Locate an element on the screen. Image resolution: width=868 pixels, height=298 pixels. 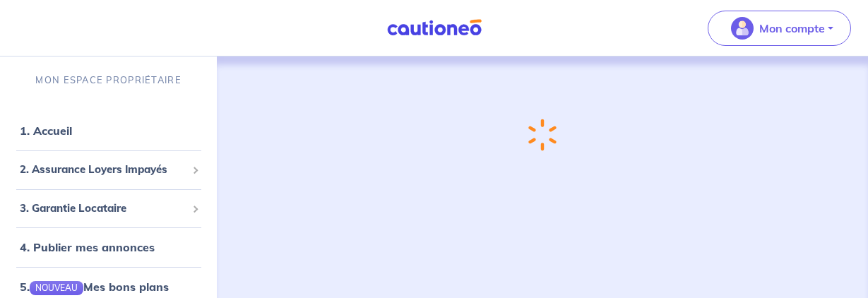
a: 1. Accueil is located at coordinates (46, 131).